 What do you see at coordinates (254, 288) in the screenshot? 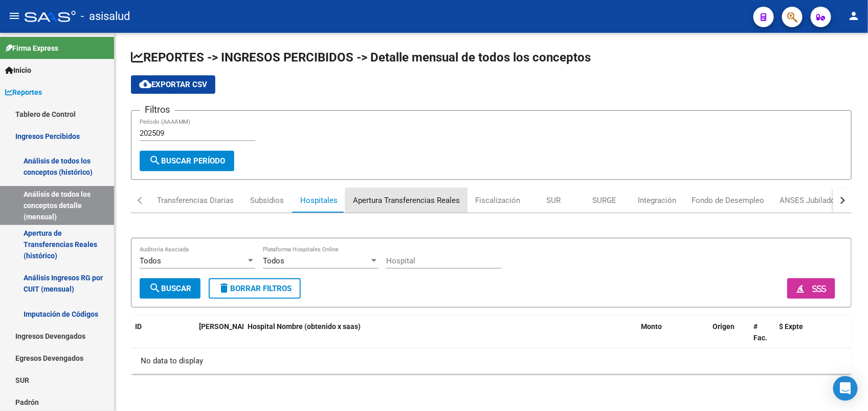
I see `span: Borrar Filtros` at bounding box center [254, 288].